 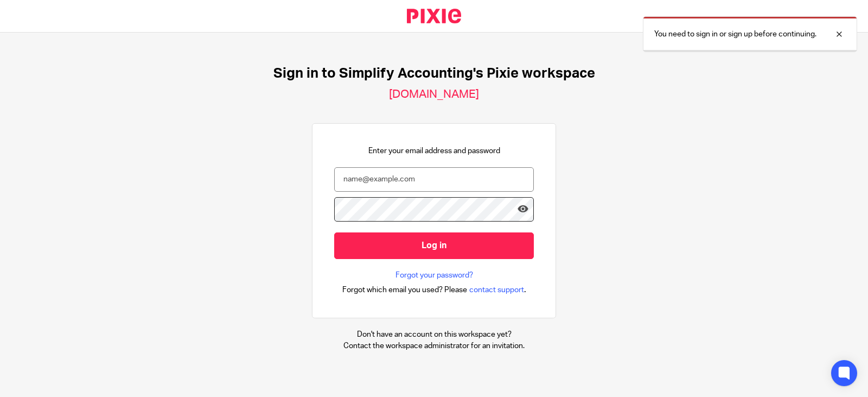 I want to click on p: Don't have an account on this workspace yet?, so click(x=434, y=334).